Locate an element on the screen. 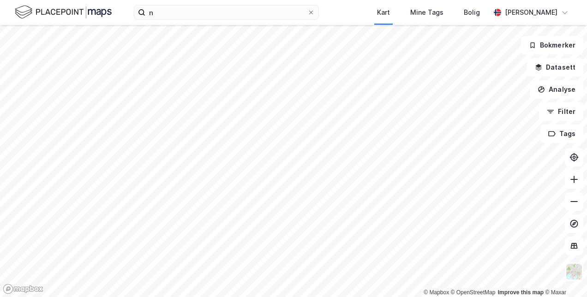  div: Kart is located at coordinates (383, 12).